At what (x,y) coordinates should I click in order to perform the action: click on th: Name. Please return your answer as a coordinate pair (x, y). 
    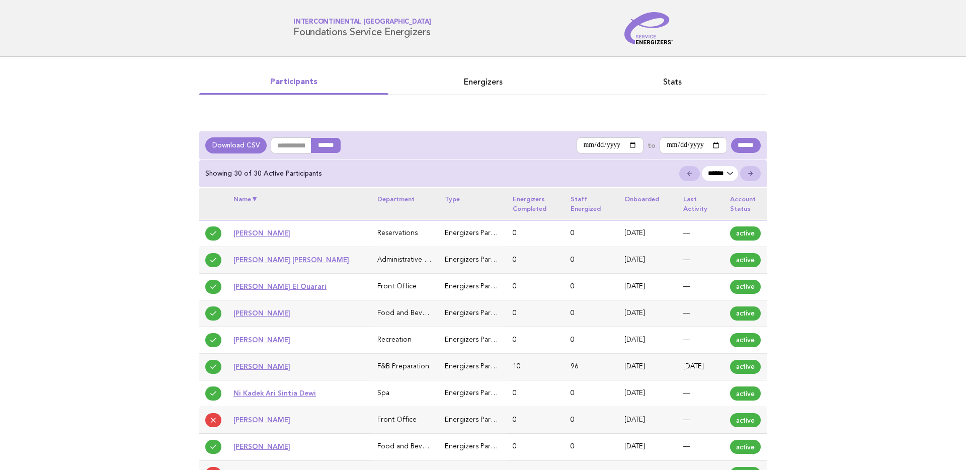
    Looking at the image, I should click on (299, 204).